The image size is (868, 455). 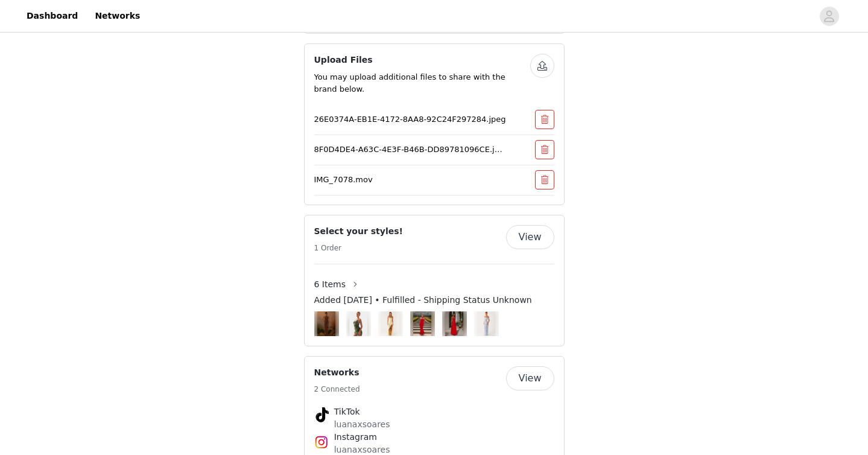 What do you see at coordinates (410, 180) in the screenshot?
I see `p: IMG_7078.mov` at bounding box center [410, 180].